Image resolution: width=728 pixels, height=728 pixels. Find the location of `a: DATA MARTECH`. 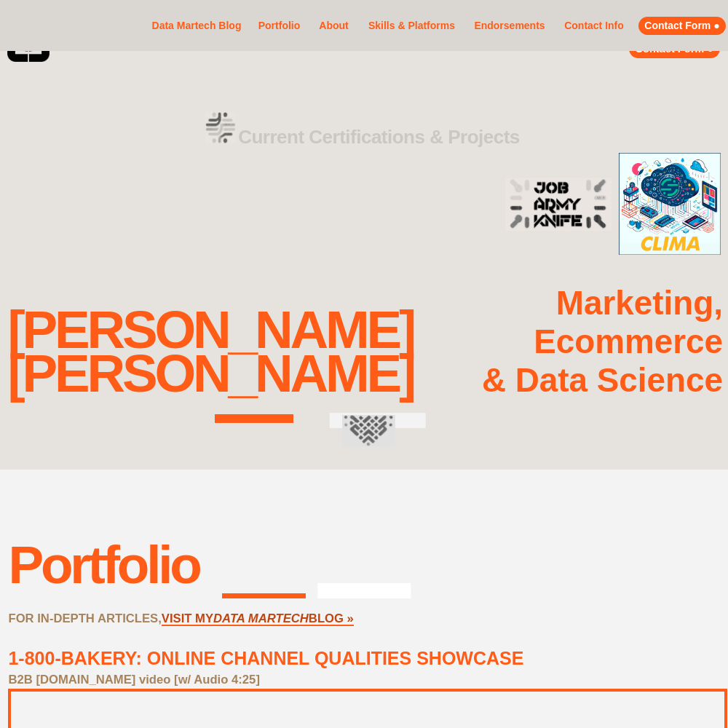

a: DATA MARTECH is located at coordinates (261, 619).